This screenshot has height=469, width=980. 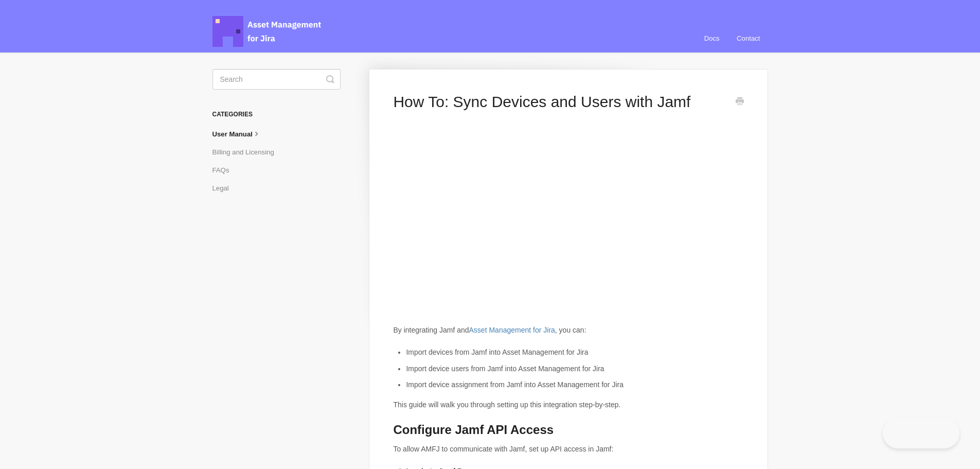 What do you see at coordinates (568, 430) in the screenshot?
I see `h2: Configure Jamf API Access` at bounding box center [568, 430].